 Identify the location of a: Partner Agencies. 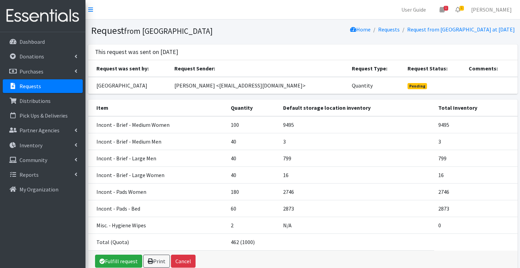
(43, 130).